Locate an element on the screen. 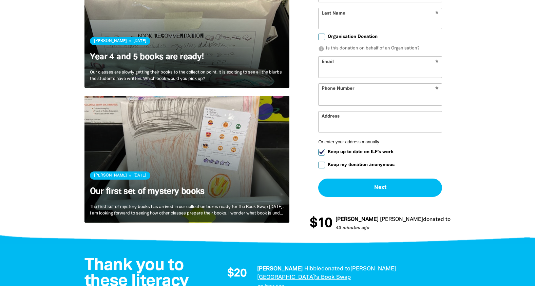 The width and height of the screenshot is (535, 286). em: Hibble is located at coordinates (313, 269).